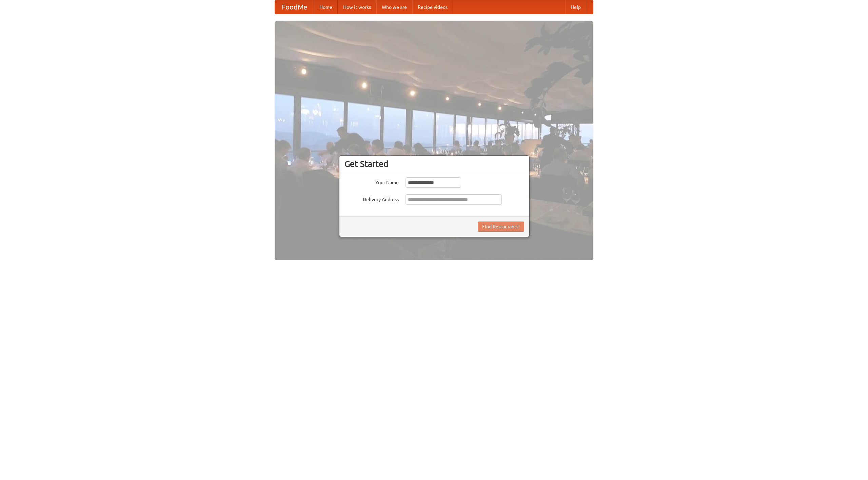  Describe the element at coordinates (372, 182) in the screenshot. I see `label: Your Name` at that location.